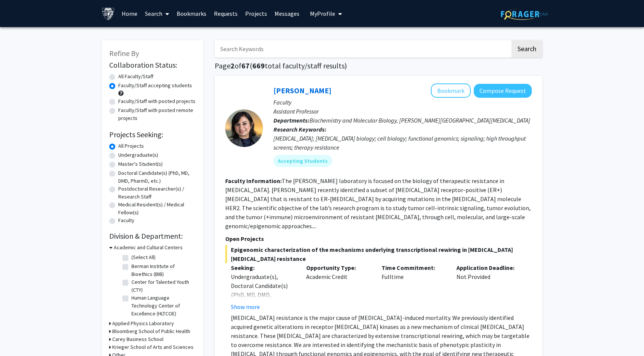 This screenshot has width=644, height=356. What do you see at coordinates (153, 347) in the screenshot?
I see `h3: Krieger School of Arts and Sciences` at bounding box center [153, 347].